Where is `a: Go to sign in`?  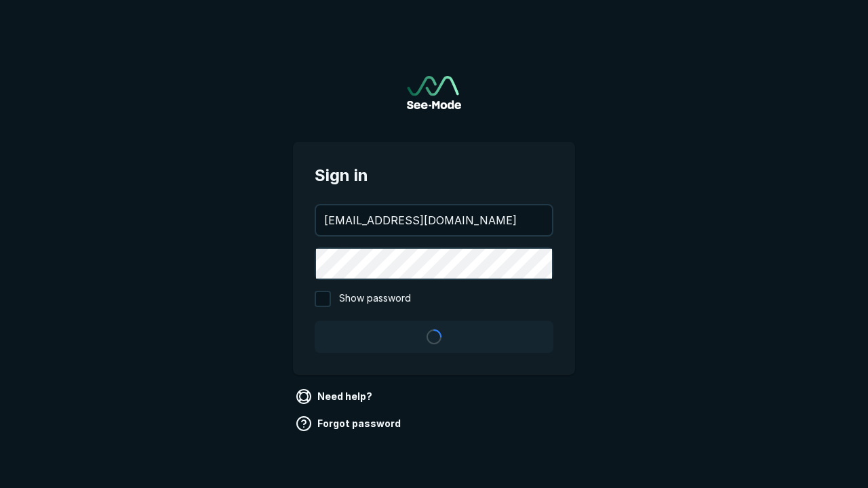 a: Go to sign in is located at coordinates (434, 92).